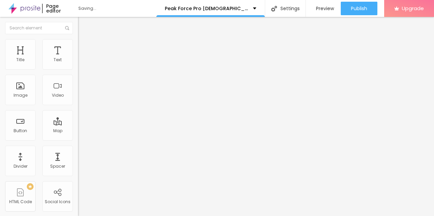 The width and height of the screenshot is (434, 216). I want to click on div: Title, so click(20, 60).